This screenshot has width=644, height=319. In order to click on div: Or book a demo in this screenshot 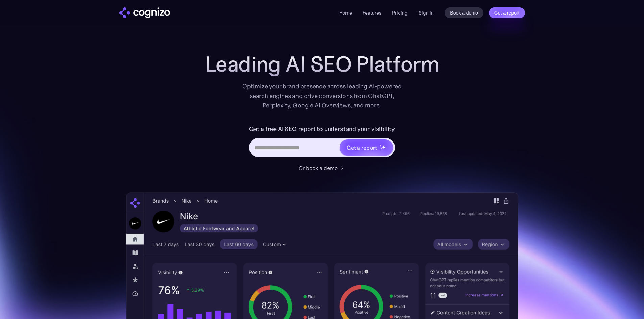, I will do `click(318, 168)`.